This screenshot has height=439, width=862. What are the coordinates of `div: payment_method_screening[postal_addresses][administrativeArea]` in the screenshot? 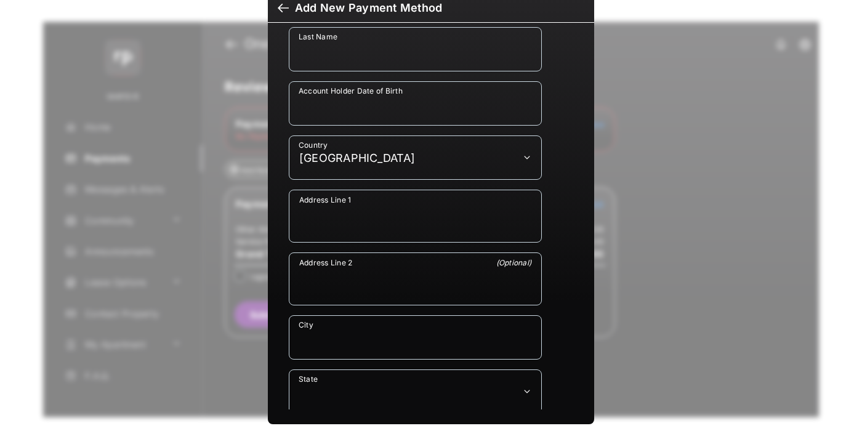 It's located at (415, 392).